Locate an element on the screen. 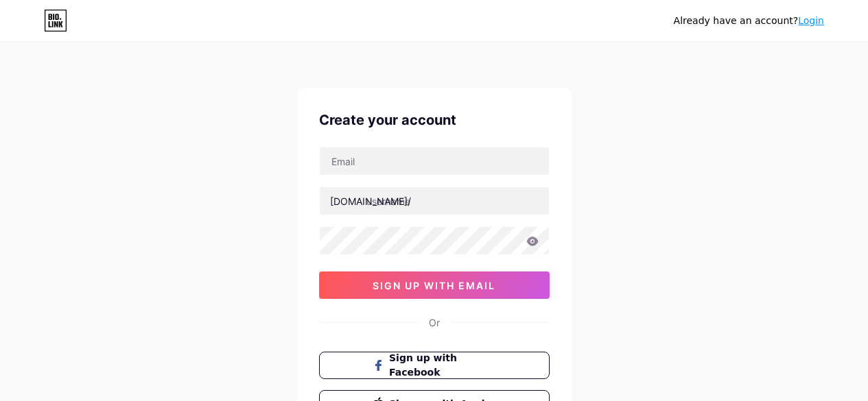 The height and width of the screenshot is (401, 868). span: Sign up with Facebook is located at coordinates (442, 365).